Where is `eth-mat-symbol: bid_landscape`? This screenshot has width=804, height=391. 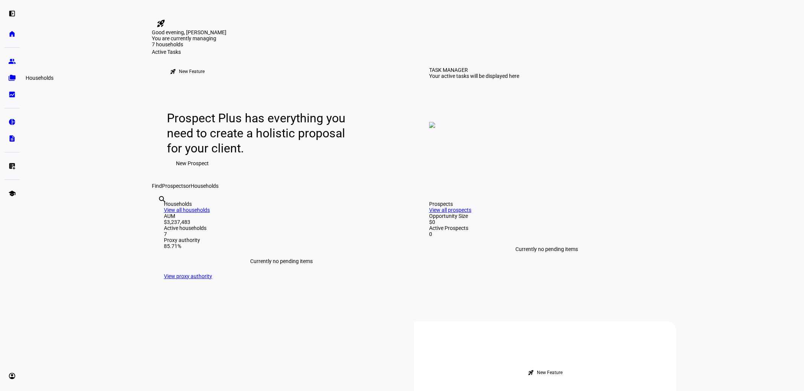 eth-mat-symbol: bid_landscape is located at coordinates (12, 95).